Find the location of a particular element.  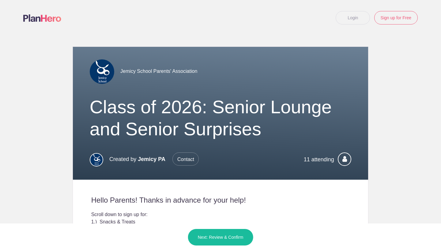

h1: Class of 2026: Senior Lounge and Senior Surprises is located at coordinates (220, 118).